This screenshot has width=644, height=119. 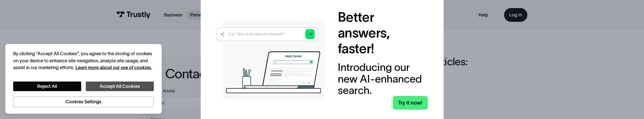 I want to click on div: Introducing our new AI-enhanced search., so click(x=383, y=79).